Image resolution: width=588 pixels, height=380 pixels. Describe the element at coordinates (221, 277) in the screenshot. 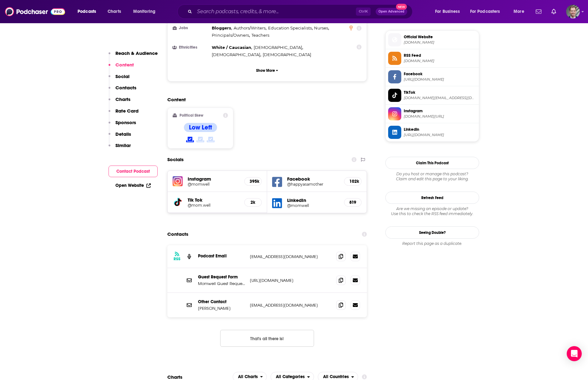

I see `p: Guest Request Form` at that location.